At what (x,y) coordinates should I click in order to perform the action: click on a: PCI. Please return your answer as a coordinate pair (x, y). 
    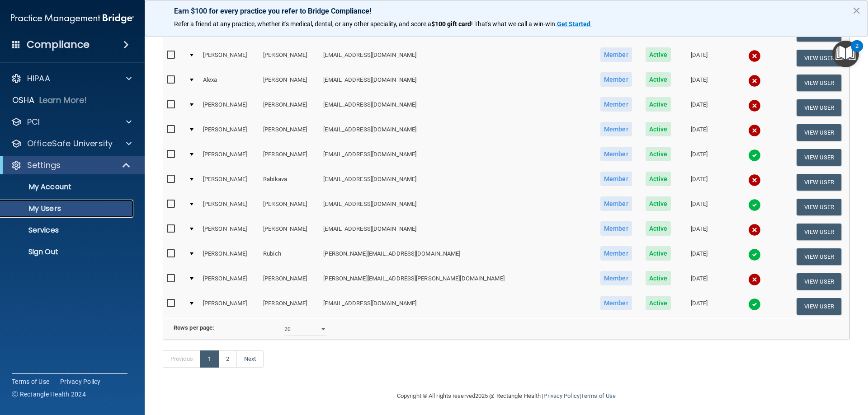
    Looking at the image, I should click on (71, 122).